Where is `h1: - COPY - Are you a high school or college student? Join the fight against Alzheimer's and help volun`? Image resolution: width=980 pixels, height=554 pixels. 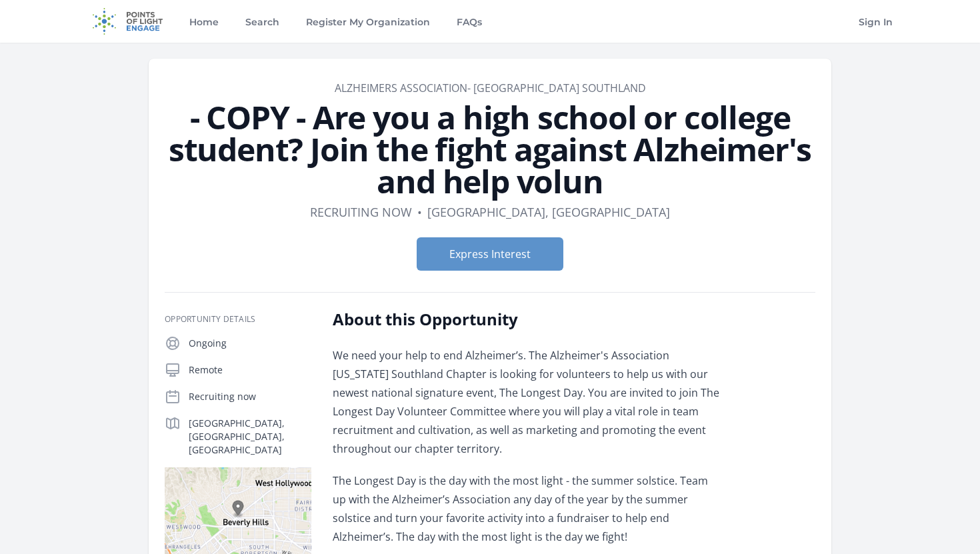
h1: - COPY - Are you a high school or college student? Join the fight against Alzheimer's and help volun is located at coordinates (490, 150).